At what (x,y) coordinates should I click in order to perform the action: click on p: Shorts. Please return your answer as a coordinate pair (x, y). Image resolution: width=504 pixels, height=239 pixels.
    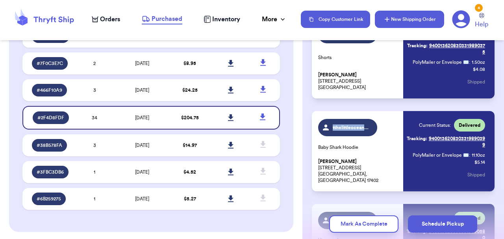
    Looking at the image, I should click on (358, 57).